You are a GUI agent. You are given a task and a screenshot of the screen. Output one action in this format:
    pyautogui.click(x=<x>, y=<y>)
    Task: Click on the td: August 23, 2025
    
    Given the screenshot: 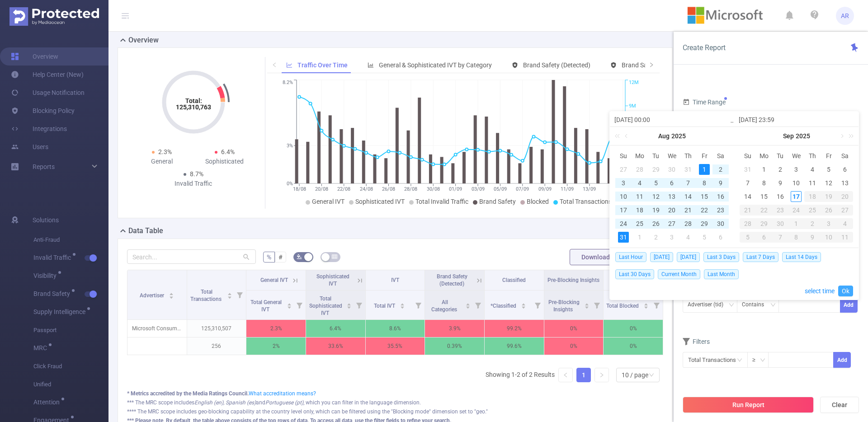 What is the action you would take?
    pyautogui.click(x=721, y=210)
    